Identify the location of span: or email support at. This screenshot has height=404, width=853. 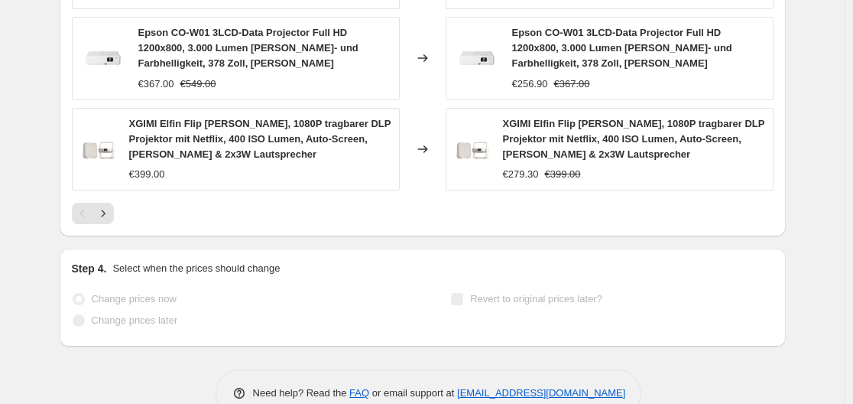
(413, 392).